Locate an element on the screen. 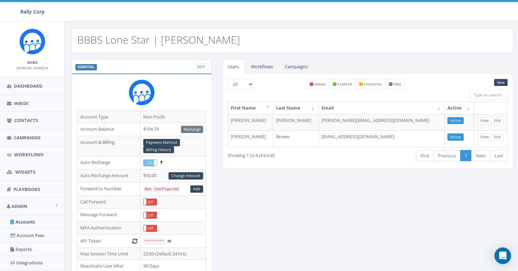 This screenshot has height=271, width=518. a: 1 is located at coordinates (466, 155).